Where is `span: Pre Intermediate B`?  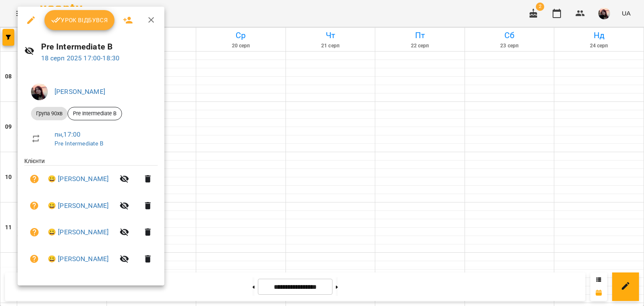
span: Pre Intermediate B is located at coordinates (95, 114).